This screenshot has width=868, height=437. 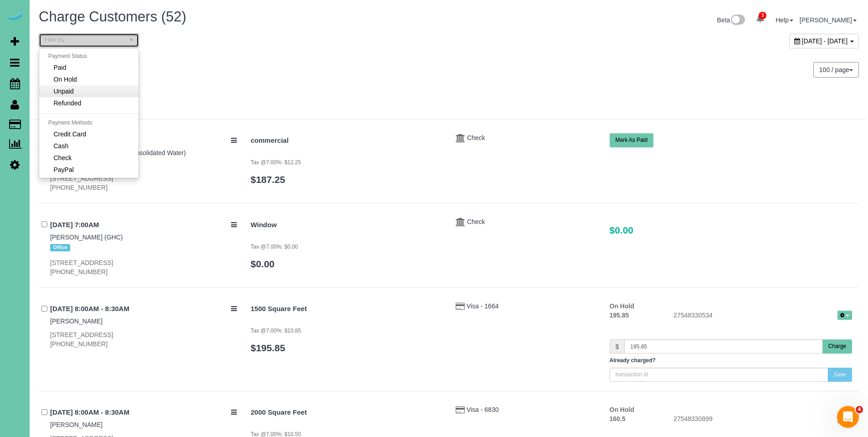 I want to click on a: Help, so click(x=784, y=20).